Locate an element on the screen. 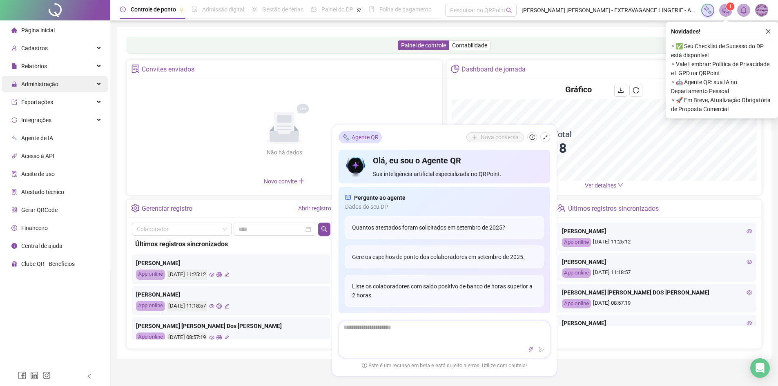  span: solution is located at coordinates (14, 192).